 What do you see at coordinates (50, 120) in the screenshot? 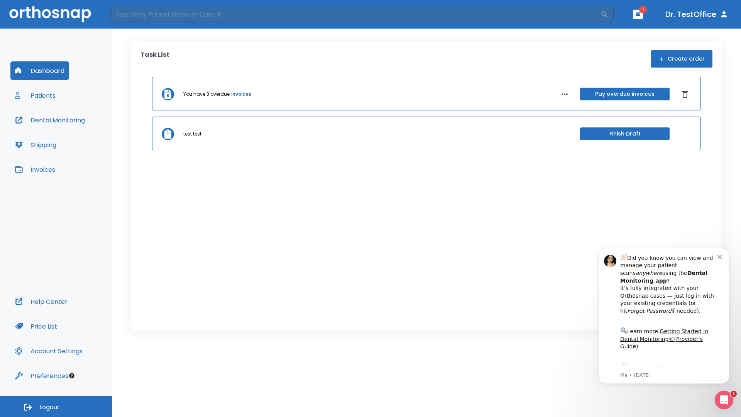
I see `a: Dental Monitoring` at bounding box center [50, 120].